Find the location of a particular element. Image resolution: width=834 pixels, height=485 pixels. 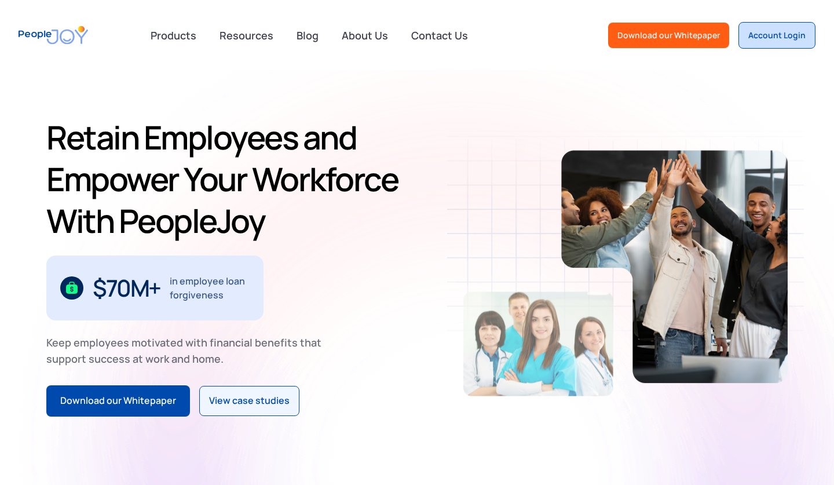

a: Blog is located at coordinates (308, 35).